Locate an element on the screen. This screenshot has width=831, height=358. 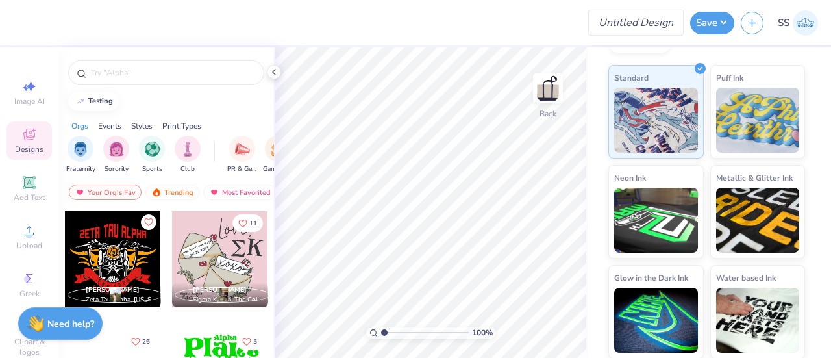
div: filter for Game Day is located at coordinates (278, 154).